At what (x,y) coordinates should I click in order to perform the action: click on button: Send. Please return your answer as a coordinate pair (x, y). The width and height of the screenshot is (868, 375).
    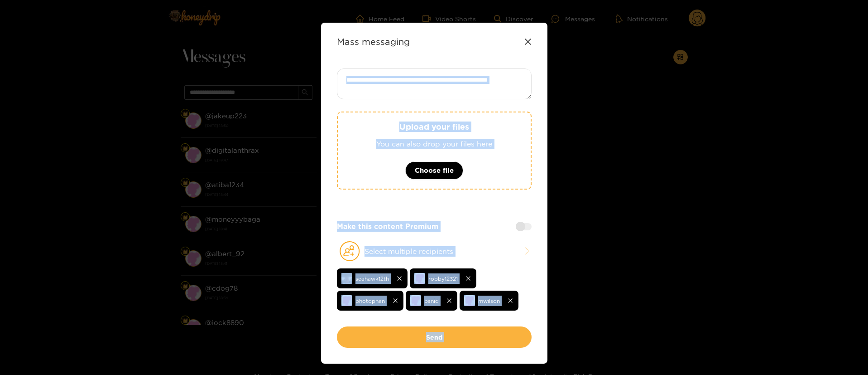
    Looking at the image, I should click on (434, 337).